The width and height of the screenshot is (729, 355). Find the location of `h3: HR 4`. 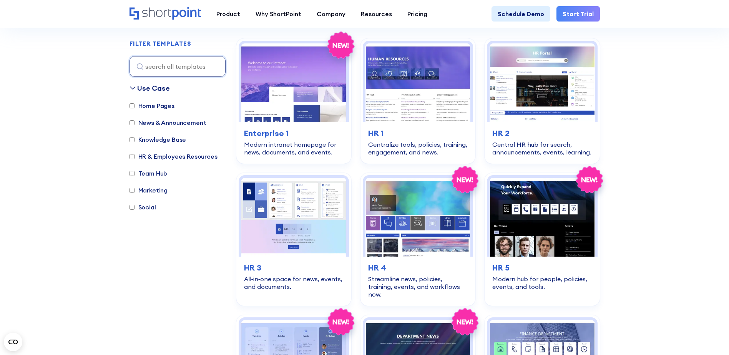

h3: HR 4 is located at coordinates (418, 268).